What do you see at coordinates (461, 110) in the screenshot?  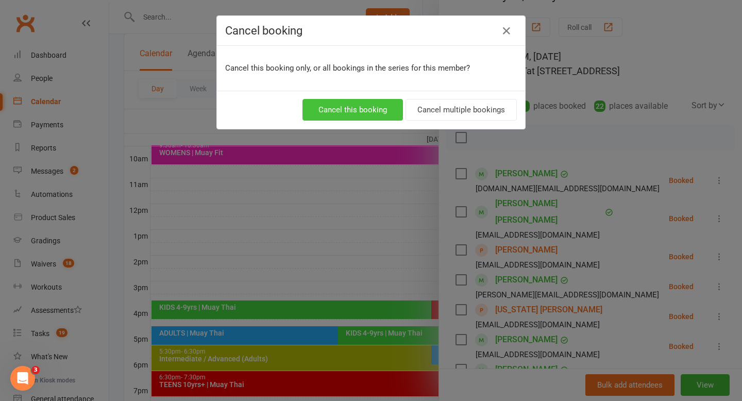 I see `button: Cancel multiple bookings` at bounding box center [461, 110].